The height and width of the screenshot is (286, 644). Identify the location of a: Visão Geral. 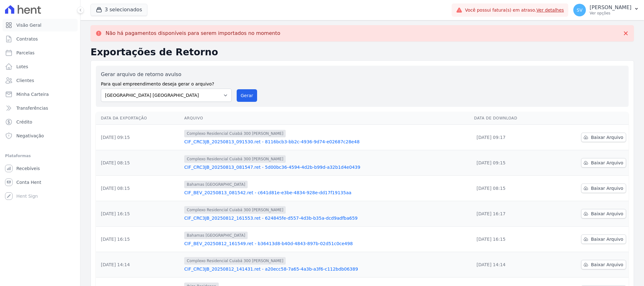
(40, 25).